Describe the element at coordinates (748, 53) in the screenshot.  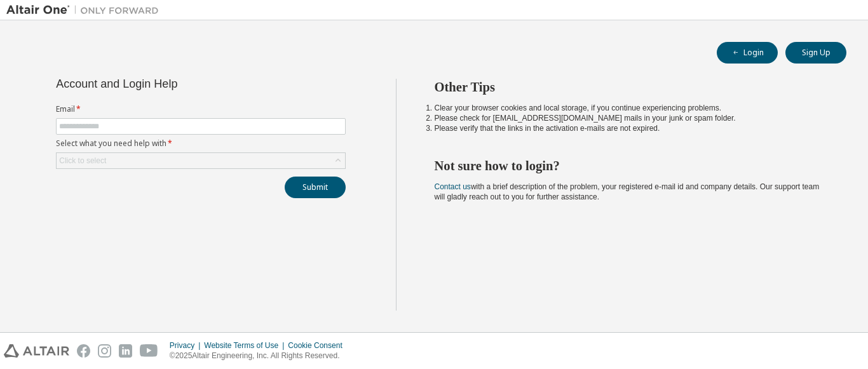
I see `button: Login` at that location.